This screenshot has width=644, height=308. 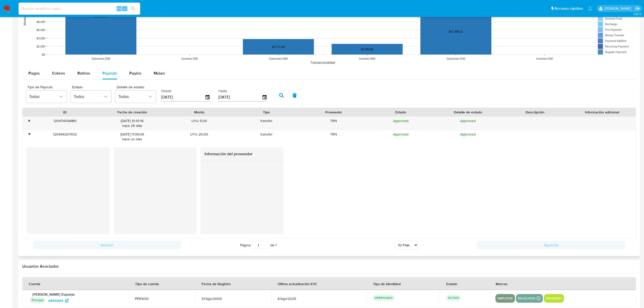 What do you see at coordinates (568, 8) in the screenshot?
I see `span: Accesos rápidos` at bounding box center [568, 8].